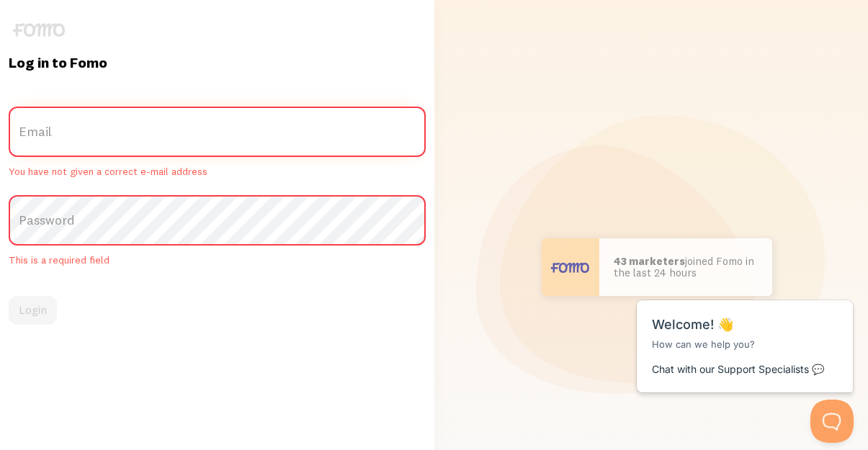 The height and width of the screenshot is (450, 868). Describe the element at coordinates (571, 267) in the screenshot. I see `img: User avatar` at that location.